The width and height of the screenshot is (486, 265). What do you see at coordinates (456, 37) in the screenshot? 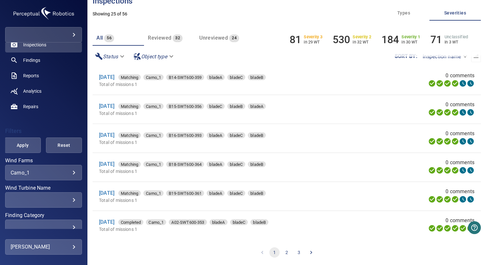
I see `h6: Unclassified` at bounding box center [456, 37].